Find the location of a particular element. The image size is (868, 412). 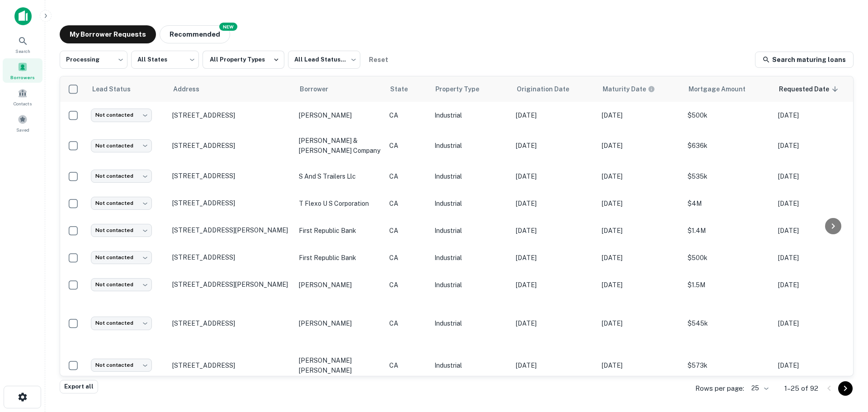

button: My Borrower Requests is located at coordinates (107, 34).